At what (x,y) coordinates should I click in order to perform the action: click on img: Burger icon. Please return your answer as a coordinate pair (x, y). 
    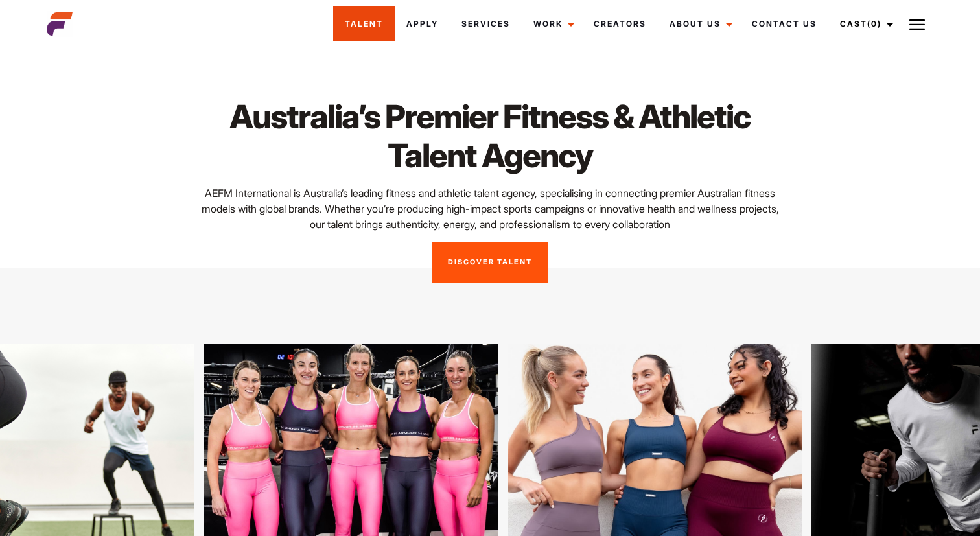
    Looking at the image, I should click on (917, 25).